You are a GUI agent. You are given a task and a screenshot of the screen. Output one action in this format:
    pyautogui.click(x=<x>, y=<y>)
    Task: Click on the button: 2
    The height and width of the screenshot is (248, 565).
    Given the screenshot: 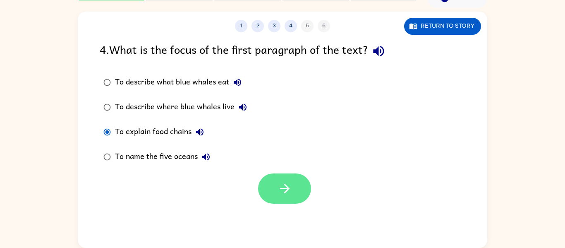 What is the action you would take?
    pyautogui.click(x=258, y=26)
    